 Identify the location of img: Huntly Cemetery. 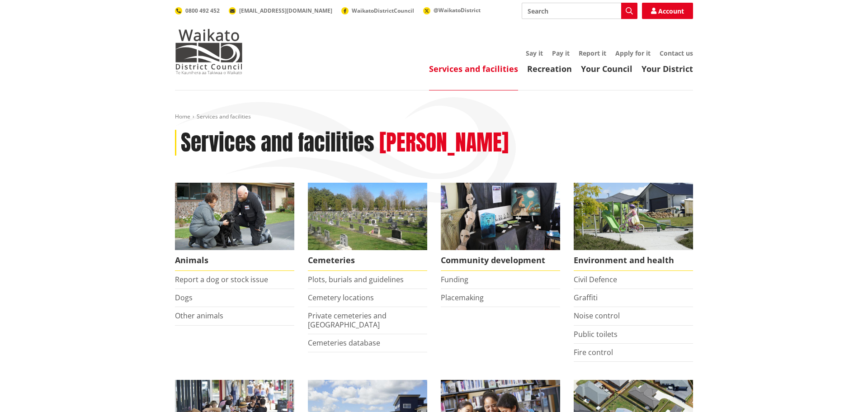
(367, 216).